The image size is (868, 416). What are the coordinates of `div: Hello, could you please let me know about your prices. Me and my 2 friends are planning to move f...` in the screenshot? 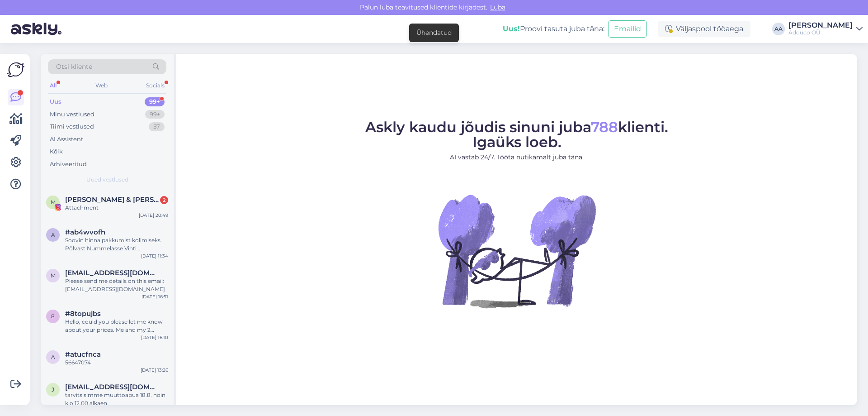 It's located at (116, 326).